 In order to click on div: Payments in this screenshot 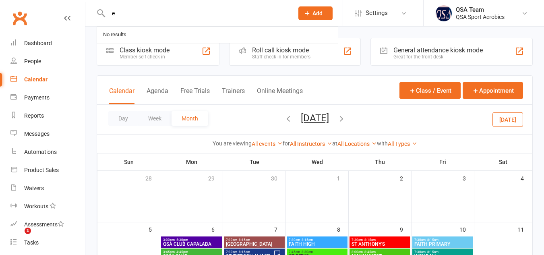, I will do `click(37, 97)`.